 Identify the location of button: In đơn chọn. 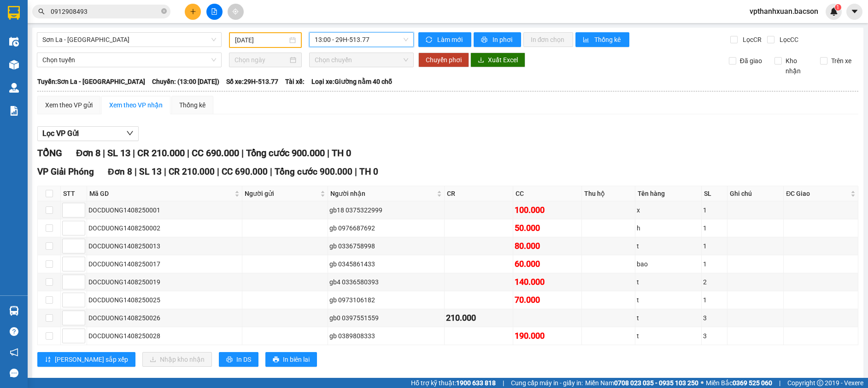
(548, 40).